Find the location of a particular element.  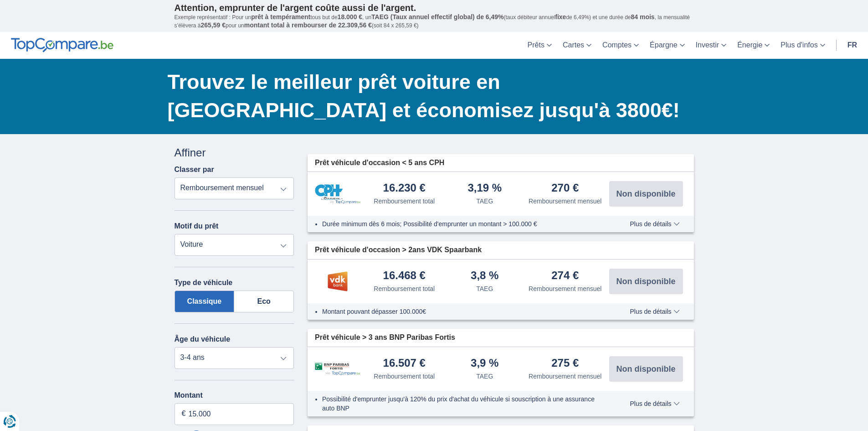

label: Type de véhicule is located at coordinates (204, 283).